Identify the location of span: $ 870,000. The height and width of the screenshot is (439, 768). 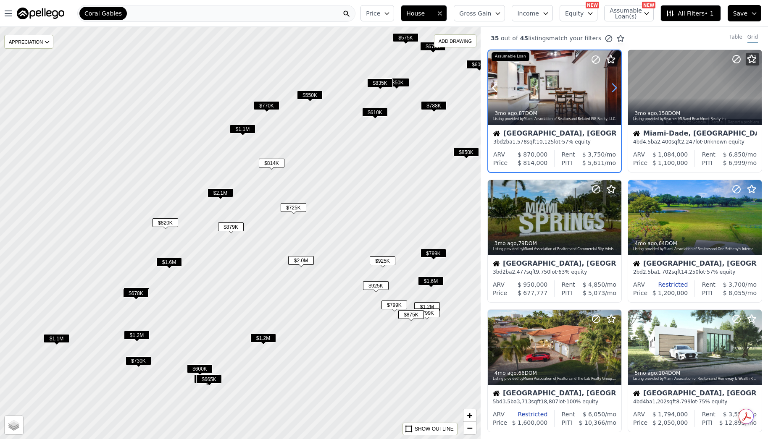
(532, 155).